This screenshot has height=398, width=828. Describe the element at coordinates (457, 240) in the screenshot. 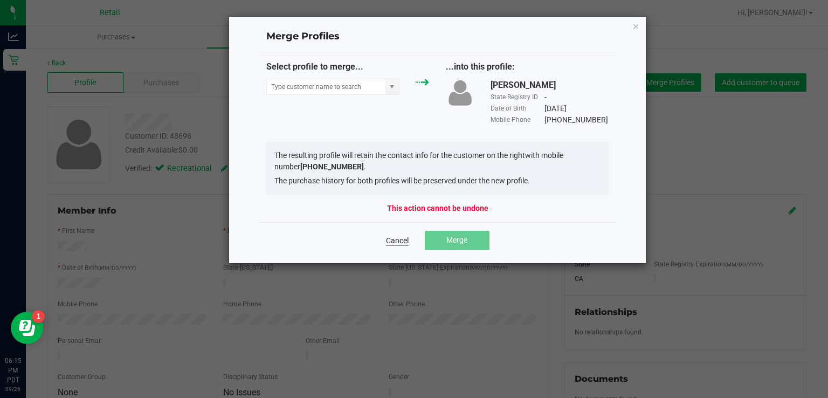

I see `button: Merge` at that location.